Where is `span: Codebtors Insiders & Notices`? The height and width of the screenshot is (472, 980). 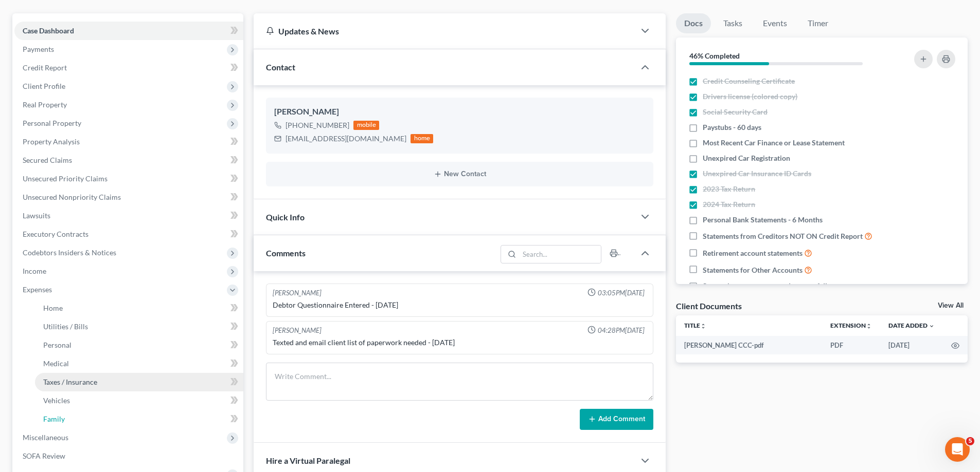
span: Codebtors Insiders & Notices is located at coordinates (70, 252).